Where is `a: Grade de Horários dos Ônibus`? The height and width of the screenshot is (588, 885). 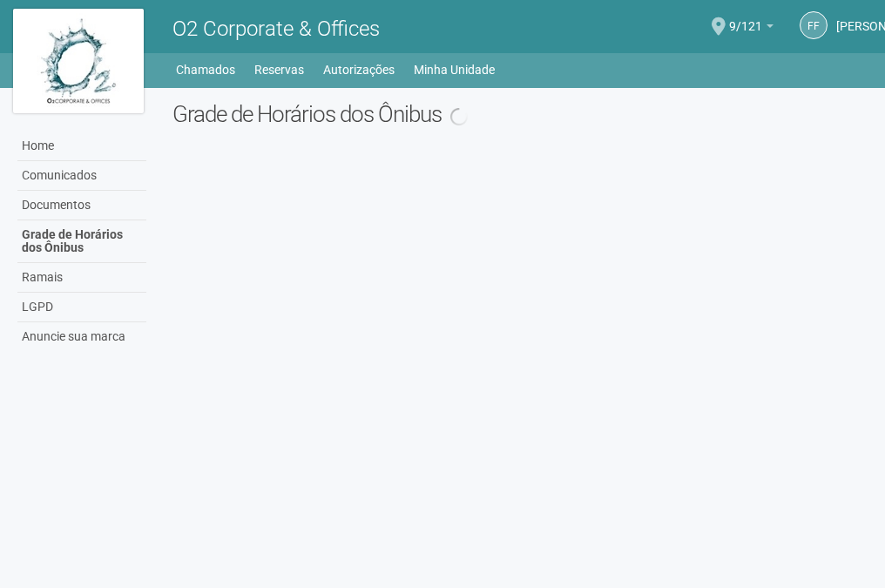
a: Grade de Horários dos Ônibus is located at coordinates (82, 241).